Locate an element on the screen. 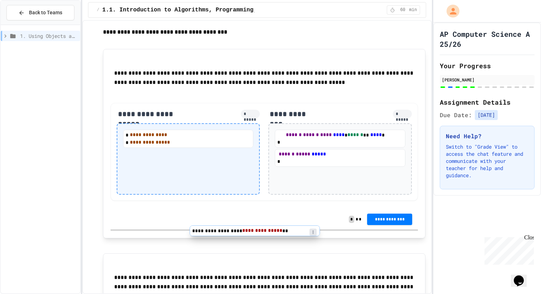 This screenshot has height=294, width=541. h2: Your Progress is located at coordinates (487, 66).